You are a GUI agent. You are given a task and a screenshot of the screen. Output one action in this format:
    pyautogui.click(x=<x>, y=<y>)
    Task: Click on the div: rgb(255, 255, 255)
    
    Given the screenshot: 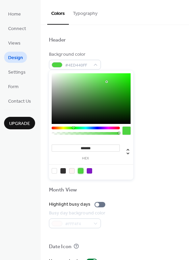 What is the action you would take?
    pyautogui.click(x=54, y=171)
    